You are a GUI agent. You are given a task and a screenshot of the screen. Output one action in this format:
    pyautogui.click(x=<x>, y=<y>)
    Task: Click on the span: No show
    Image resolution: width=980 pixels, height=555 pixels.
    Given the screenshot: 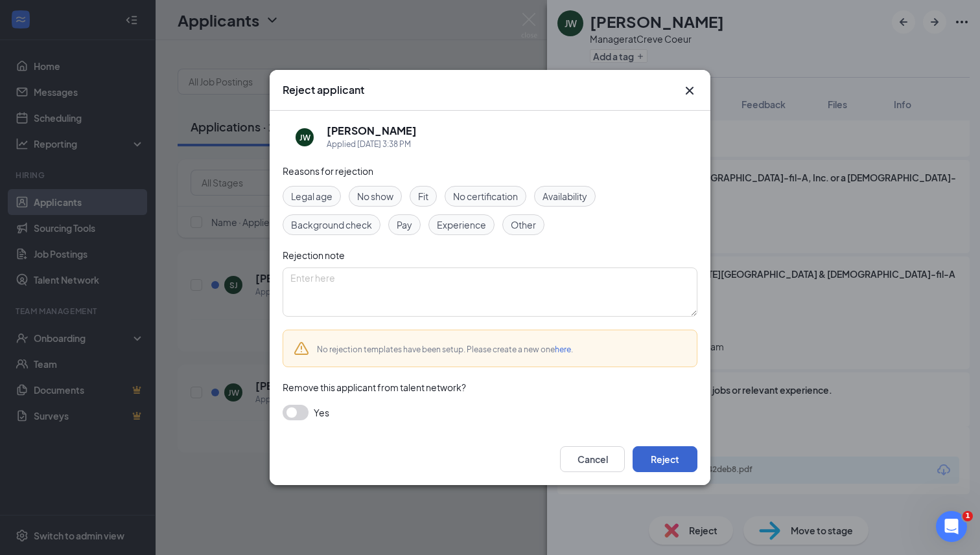 What is the action you would take?
    pyautogui.click(x=376, y=196)
    